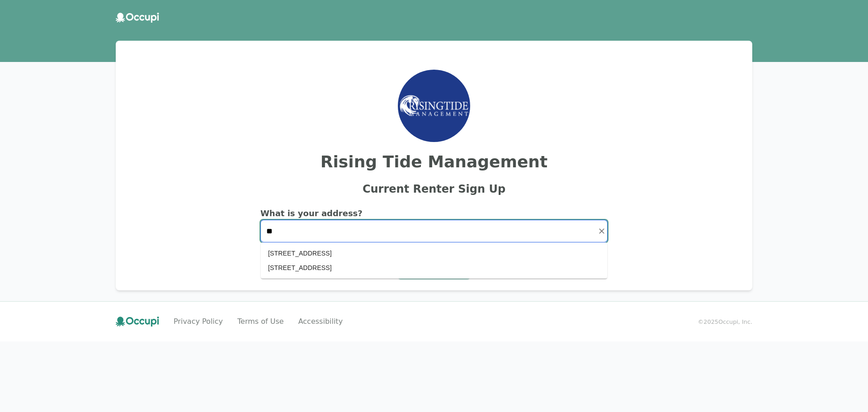 The height and width of the screenshot is (412, 868). Describe the element at coordinates (725, 321) in the screenshot. I see `small: © 2025 Occupi, Inc.` at that location.